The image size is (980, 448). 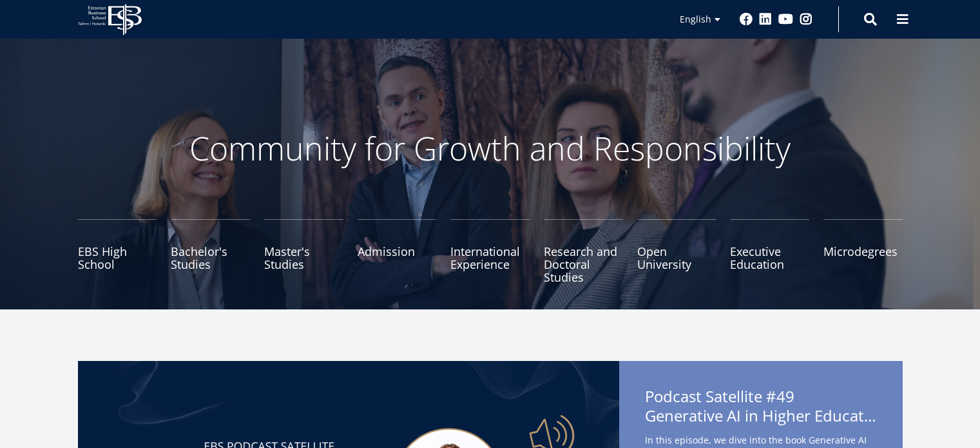 I want to click on span: Podcast Satellite #49, so click(x=761, y=408).